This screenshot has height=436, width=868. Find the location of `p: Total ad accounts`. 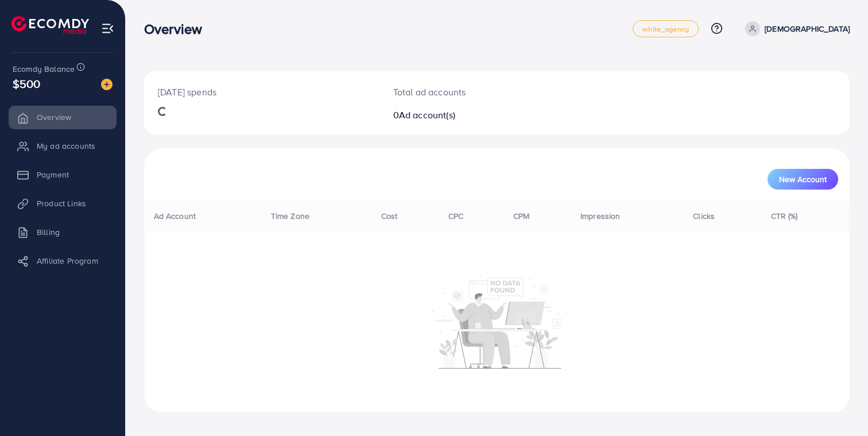

p: Total ad accounts is located at coordinates (467, 92).